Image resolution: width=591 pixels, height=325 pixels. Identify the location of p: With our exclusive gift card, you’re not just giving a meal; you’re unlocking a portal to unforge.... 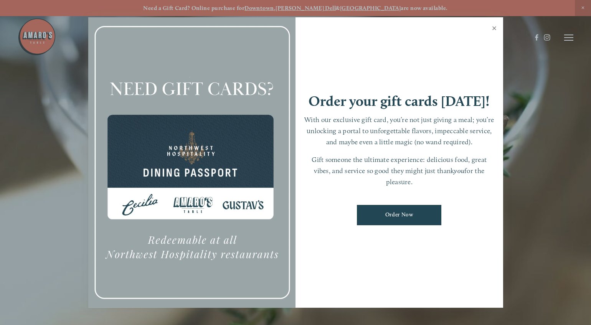
(399, 131).